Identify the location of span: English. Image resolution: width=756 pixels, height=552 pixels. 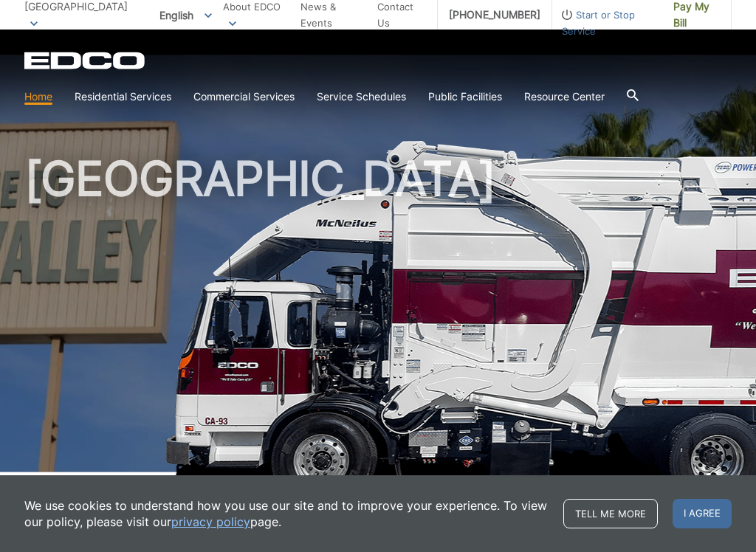
(185, 15).